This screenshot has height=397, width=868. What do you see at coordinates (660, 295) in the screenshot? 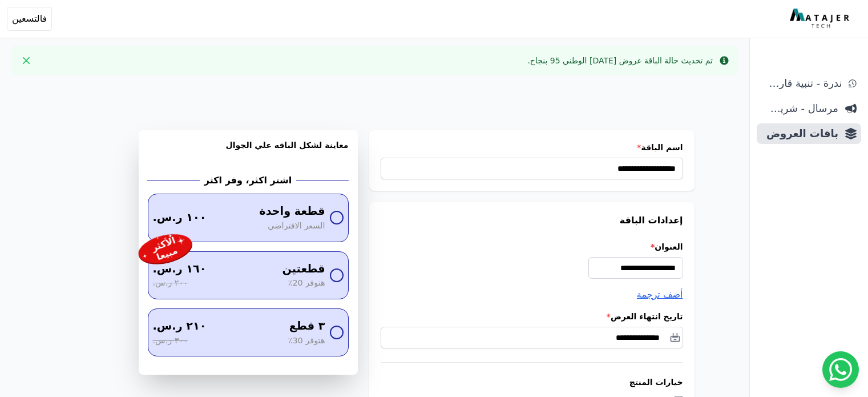
I see `button: أضف ترجمة` at bounding box center [660, 295].